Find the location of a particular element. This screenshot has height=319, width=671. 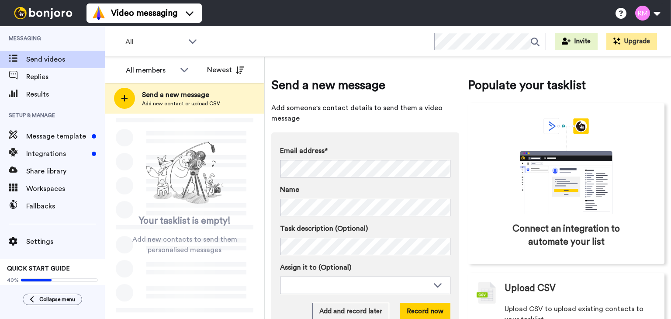

div: animation is located at coordinates (566, 166).